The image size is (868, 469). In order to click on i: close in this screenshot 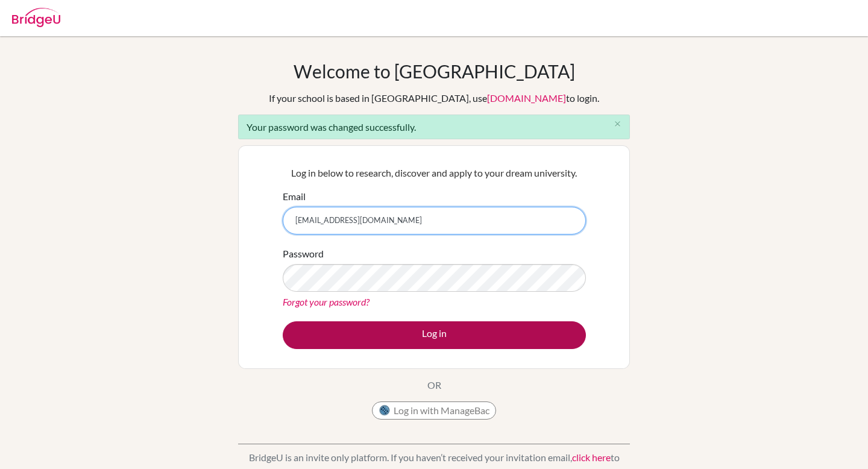, I will do `click(617, 123)`.